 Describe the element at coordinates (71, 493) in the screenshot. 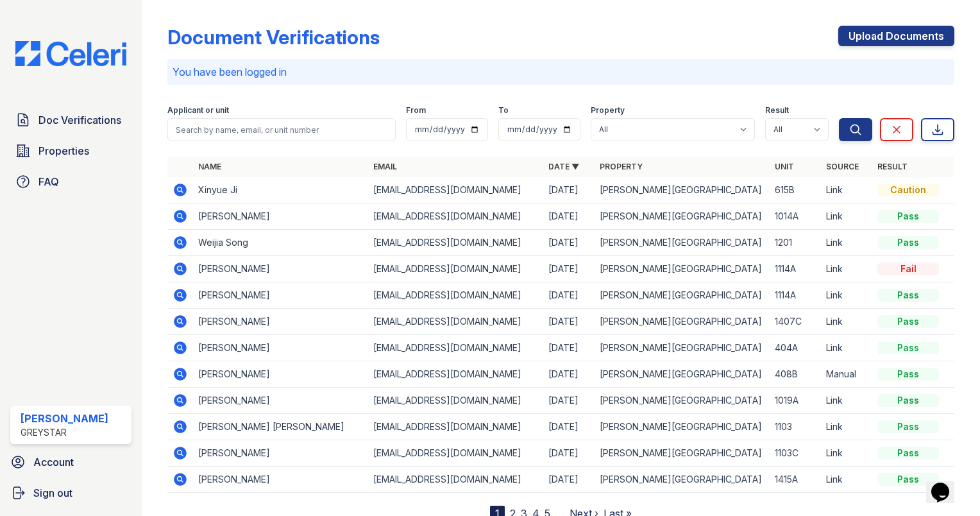

I see `a: Sign out` at that location.